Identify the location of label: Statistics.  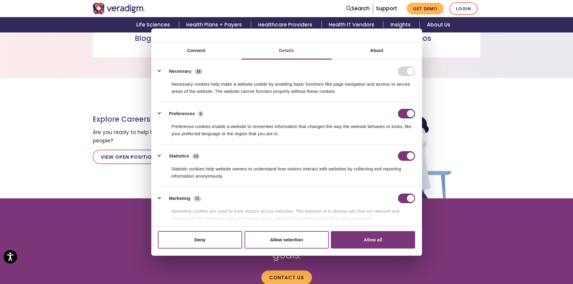
(179, 156).